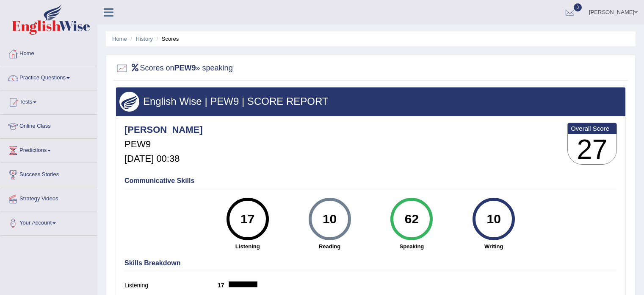  What do you see at coordinates (171, 285) in the screenshot?
I see `label: Listening` at bounding box center [171, 285].